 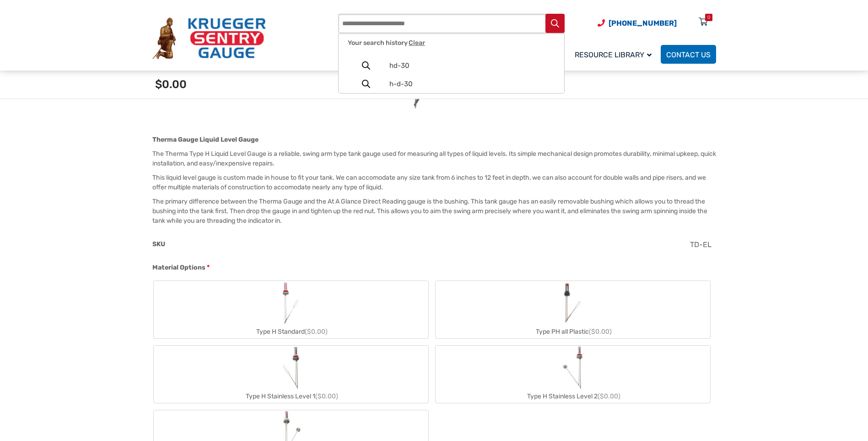 What do you see at coordinates (208, 267) in the screenshot?
I see `abbr: required` at bounding box center [208, 267].